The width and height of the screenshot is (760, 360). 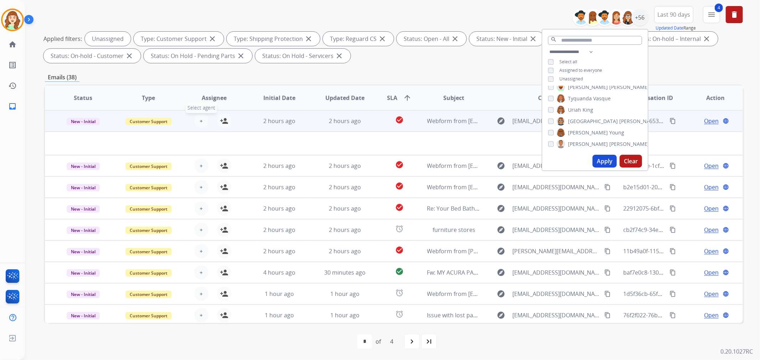 What do you see at coordinates (454, 230) in the screenshot?
I see `span: furniture stores` at bounding box center [454, 230].